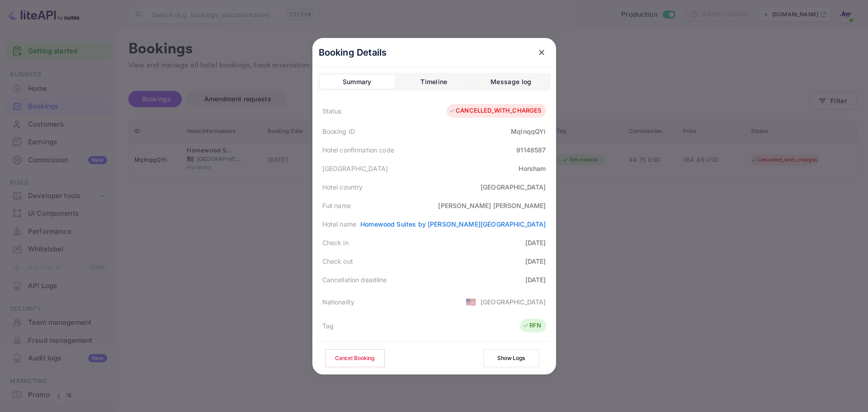 The width and height of the screenshot is (868, 412). Describe the element at coordinates (340, 223) in the screenshot. I see `div: Hotel name` at that location.